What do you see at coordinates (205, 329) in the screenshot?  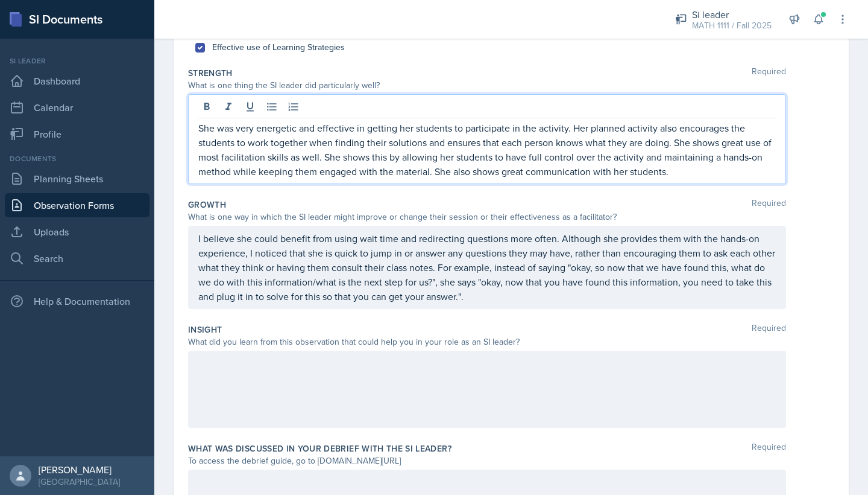 I see `label: Insight` at bounding box center [205, 329].